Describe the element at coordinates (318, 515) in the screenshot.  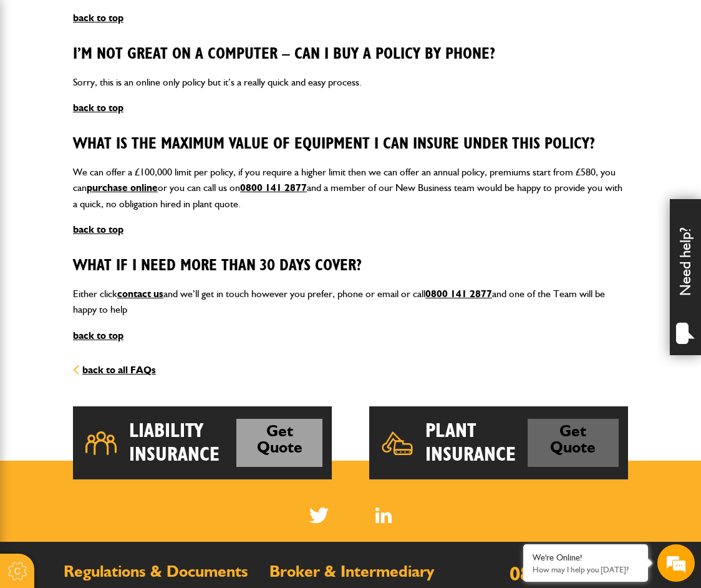
I see `img: Twitter` at that location.